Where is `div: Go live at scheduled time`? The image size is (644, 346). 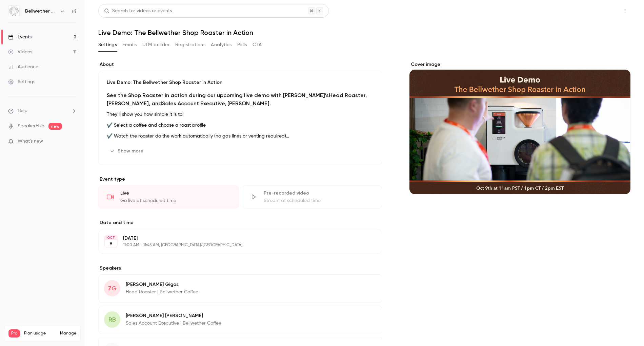 div: Go live at scheduled time is located at coordinates (175, 201).